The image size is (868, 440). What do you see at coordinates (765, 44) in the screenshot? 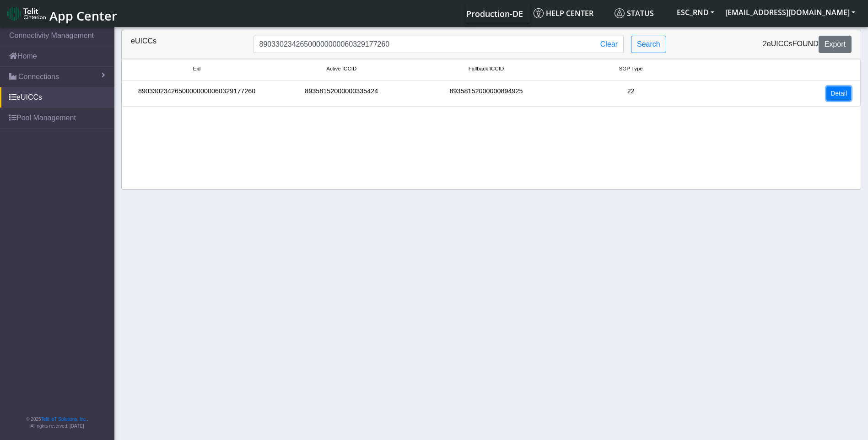
I see `span: 2` at bounding box center [765, 44].